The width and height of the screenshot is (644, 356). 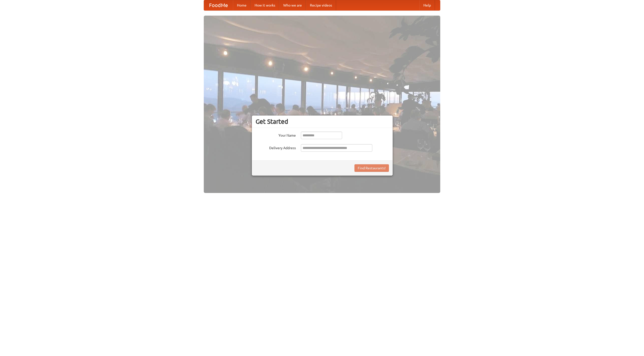 I want to click on h3: Get Started, so click(x=322, y=121).